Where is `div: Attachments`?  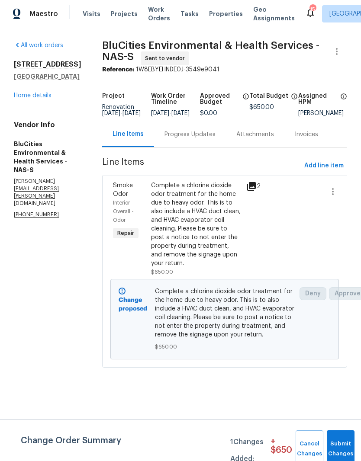
div: Attachments is located at coordinates (255, 135).